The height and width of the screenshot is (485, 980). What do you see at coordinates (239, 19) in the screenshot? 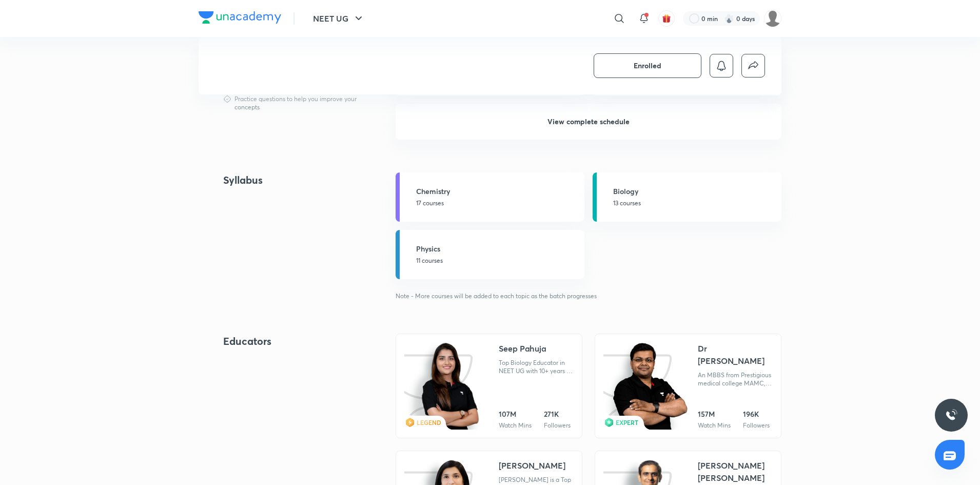
I see `a: Company Logo` at bounding box center [239, 19].